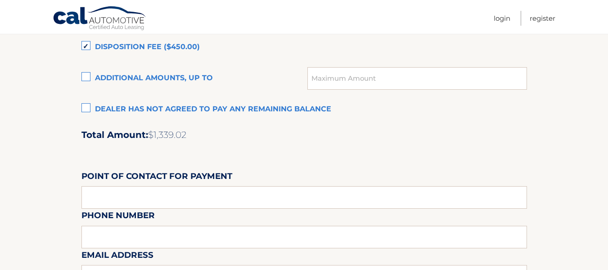 This screenshot has height=270, width=608. What do you see at coordinates (117, 256) in the screenshot?
I see `label: Email Address` at bounding box center [117, 256].